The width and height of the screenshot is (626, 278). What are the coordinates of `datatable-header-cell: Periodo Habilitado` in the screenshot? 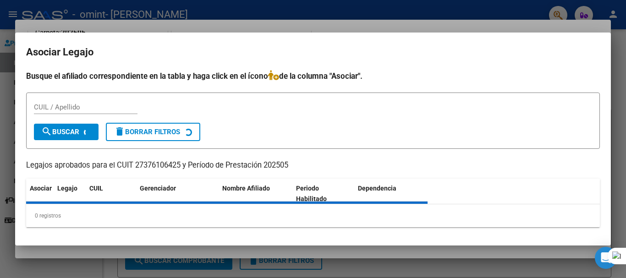 It's located at (323, 194).